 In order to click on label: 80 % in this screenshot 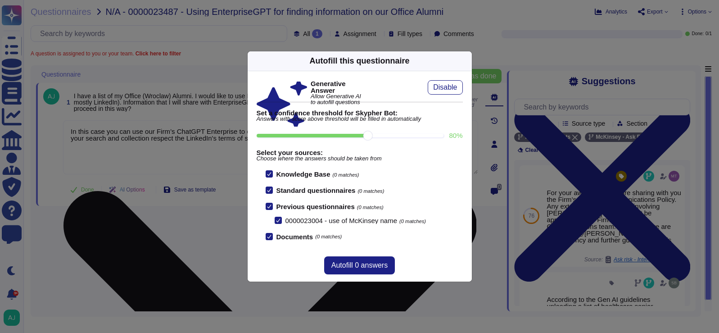, I will do `click(455, 135)`.